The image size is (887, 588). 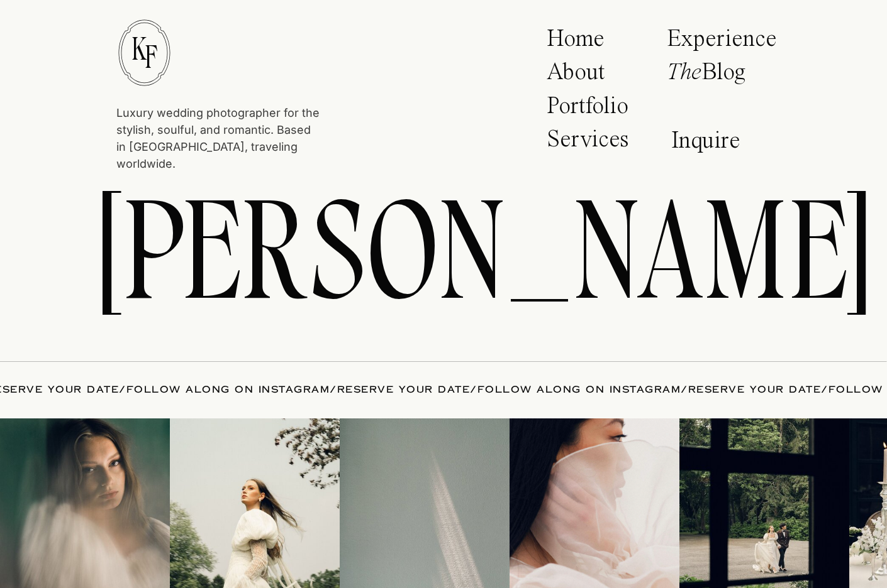 I want to click on img: Screen Shot 2024-04-17 at 10.55.19 AM, so click(x=595, y=503).